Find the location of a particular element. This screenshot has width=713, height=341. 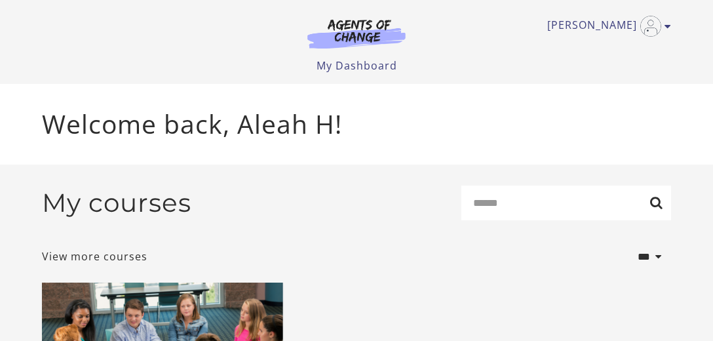

a: My Dashboard is located at coordinates (356, 65).